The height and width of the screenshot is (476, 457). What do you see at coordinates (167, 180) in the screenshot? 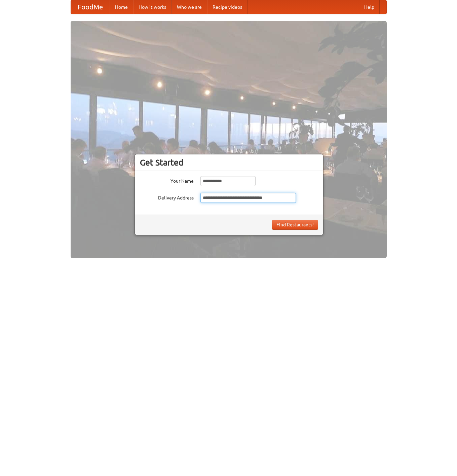
I see `label: Your Name` at bounding box center [167, 180].